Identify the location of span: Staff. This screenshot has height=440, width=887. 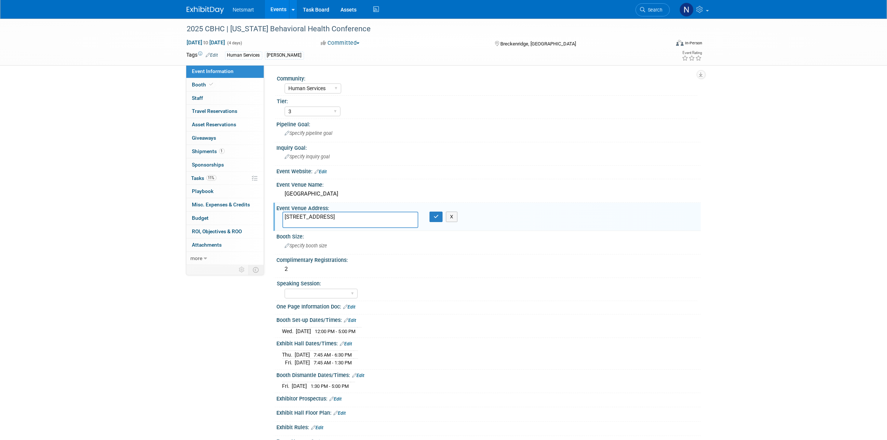
(198, 98).